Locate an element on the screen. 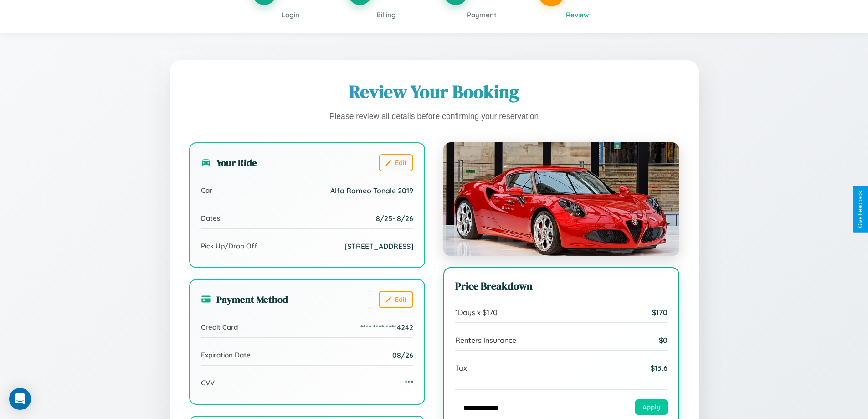 This screenshot has height=419, width=868. button: Apply is located at coordinates (651, 407).